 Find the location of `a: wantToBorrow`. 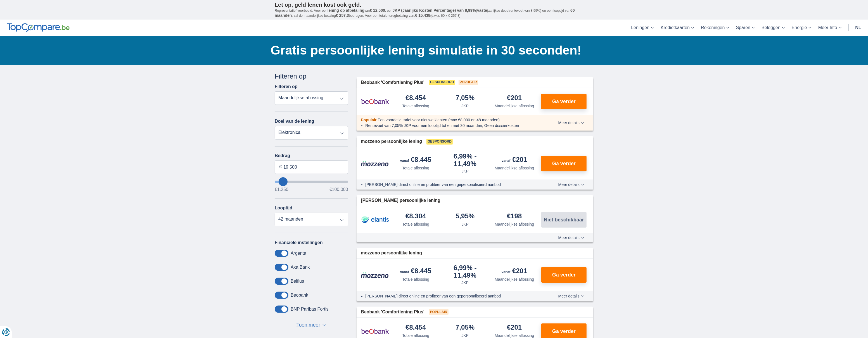

a: wantToBorrow is located at coordinates (311, 182).